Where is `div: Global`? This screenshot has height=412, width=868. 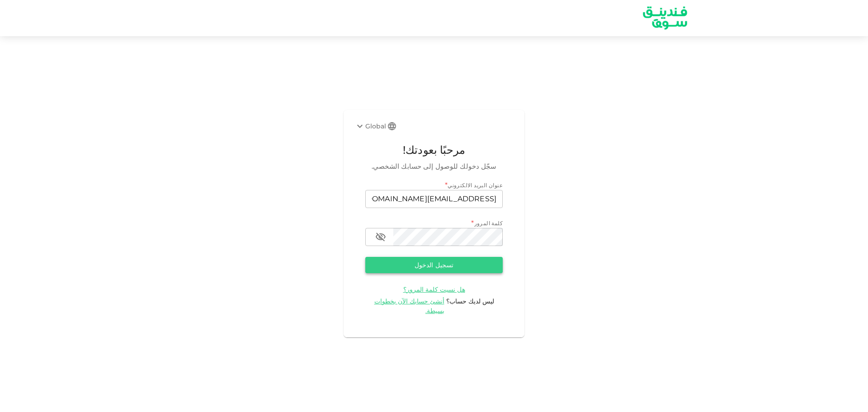
div: Global is located at coordinates (370, 126).